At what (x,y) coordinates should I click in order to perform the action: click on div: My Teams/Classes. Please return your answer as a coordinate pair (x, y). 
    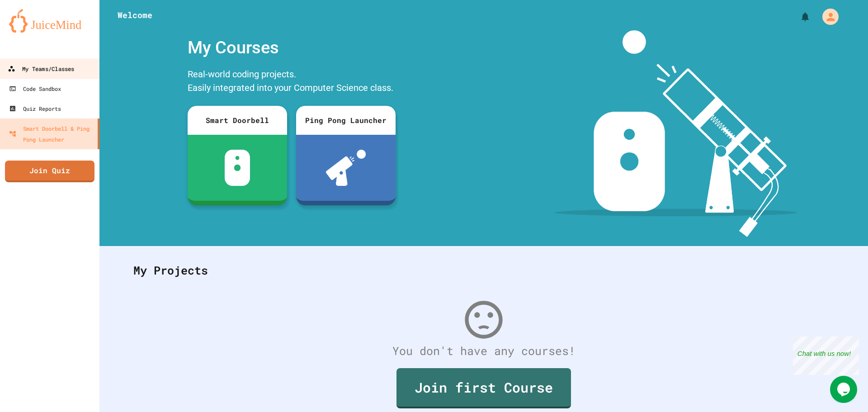
    Looking at the image, I should click on (40, 69).